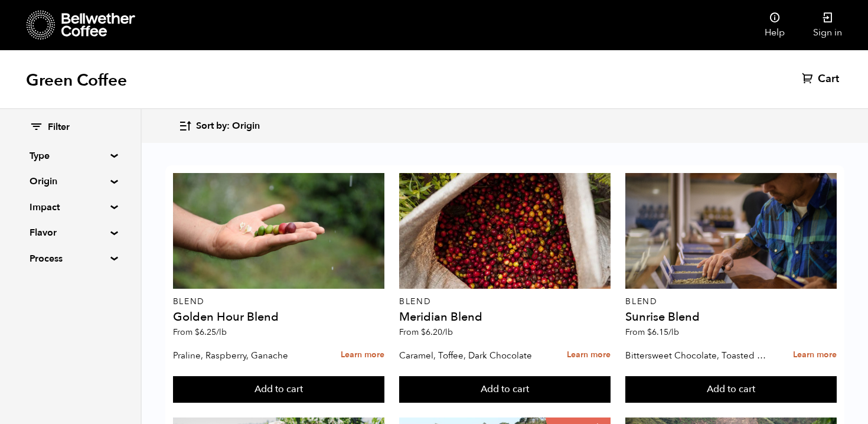  I want to click on span: Sort by: Origin, so click(228, 127).